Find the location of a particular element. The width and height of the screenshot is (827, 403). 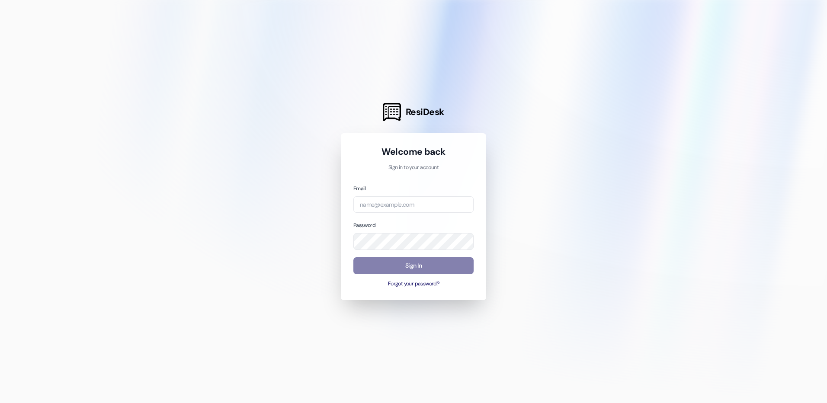

button: Forgot your password? is located at coordinates (414, 284).